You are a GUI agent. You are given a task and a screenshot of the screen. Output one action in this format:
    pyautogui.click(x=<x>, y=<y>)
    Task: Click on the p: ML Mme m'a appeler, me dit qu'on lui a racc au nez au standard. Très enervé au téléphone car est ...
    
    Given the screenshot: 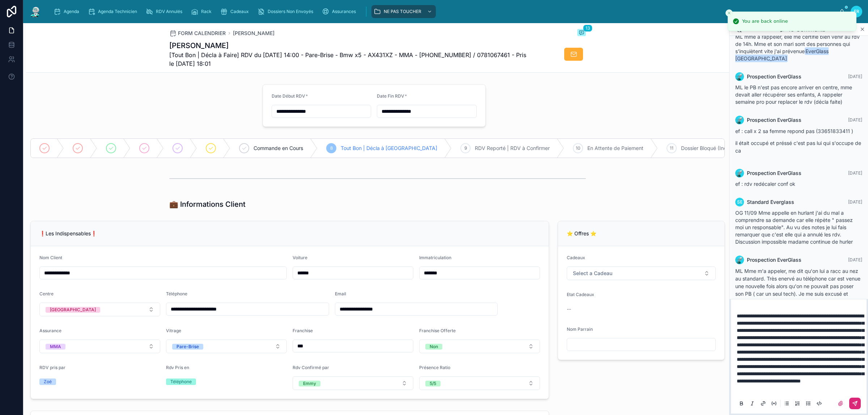 What is the action you would take?
    pyautogui.click(x=799, y=301)
    